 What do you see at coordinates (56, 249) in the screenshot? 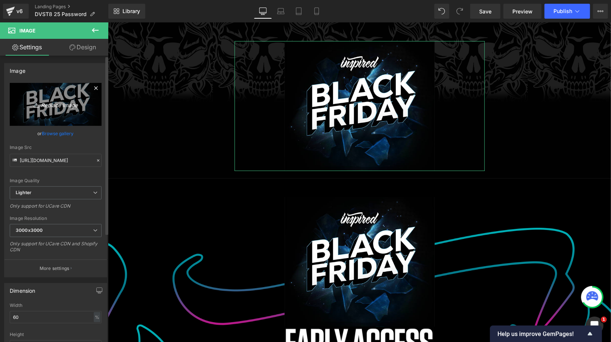
I see `div: Only support for UCare CDN and Shopify CDN` at bounding box center [56, 249].